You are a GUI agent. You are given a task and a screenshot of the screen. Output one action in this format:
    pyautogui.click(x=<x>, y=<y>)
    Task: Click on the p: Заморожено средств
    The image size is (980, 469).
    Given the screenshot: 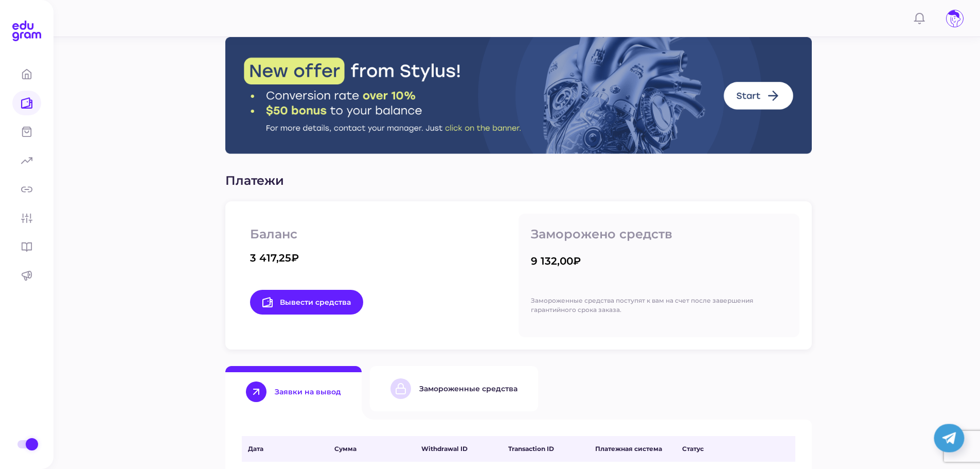 What is the action you would take?
    pyautogui.click(x=659, y=234)
    